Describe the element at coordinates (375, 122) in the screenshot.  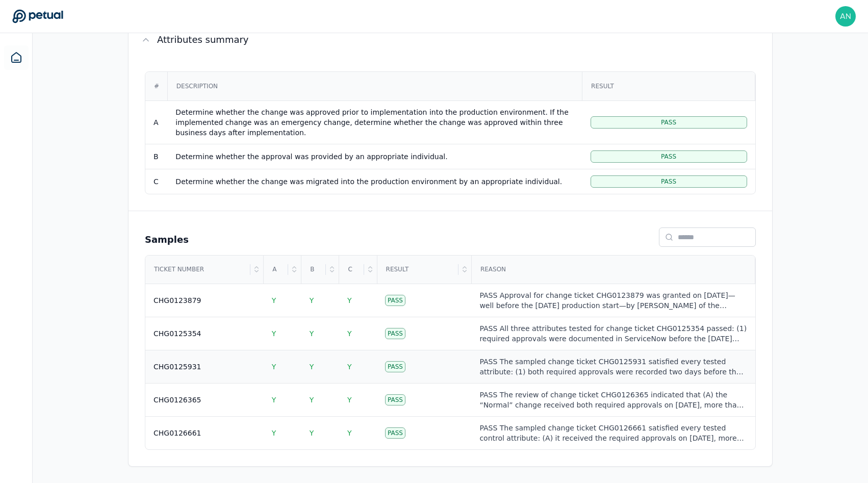
I see `div: Determine whether the change was approved prior to implementation into the production environment...` at that location.